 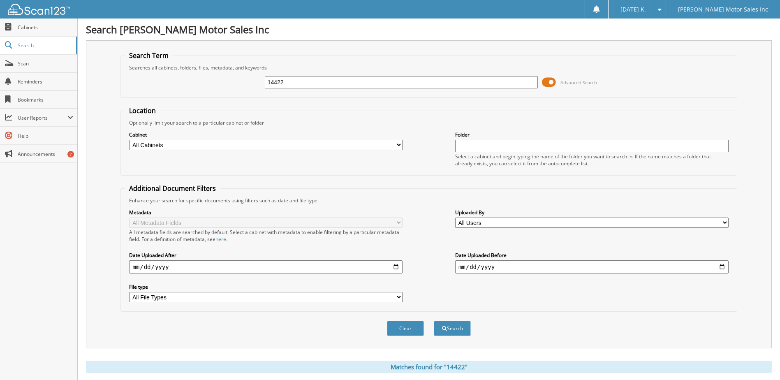 I want to click on label: Uploaded By, so click(x=592, y=212).